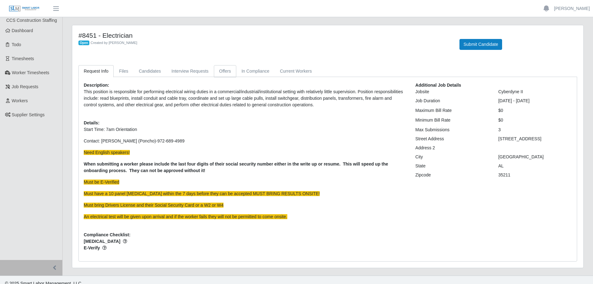  What do you see at coordinates (452, 120) in the screenshot?
I see `div: Minimum Bill Rate` at bounding box center [452, 120].